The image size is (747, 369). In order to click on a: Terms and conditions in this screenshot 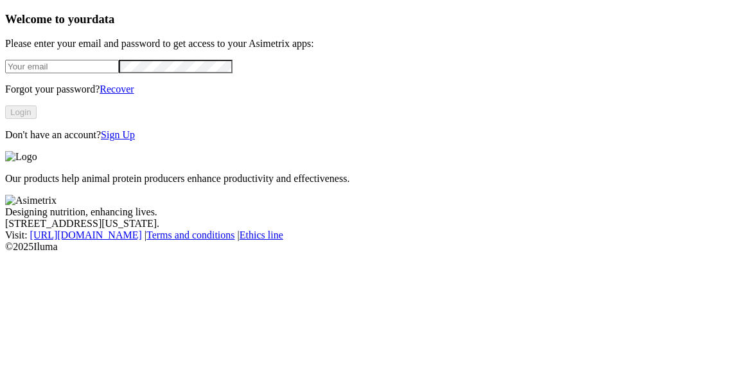, I will do `click(191, 235)`.